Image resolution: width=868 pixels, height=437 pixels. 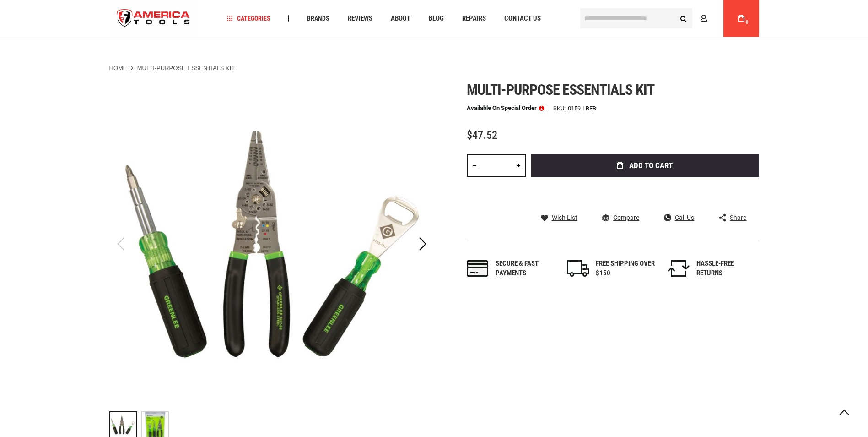 I want to click on a: About, so click(x=400, y=18).